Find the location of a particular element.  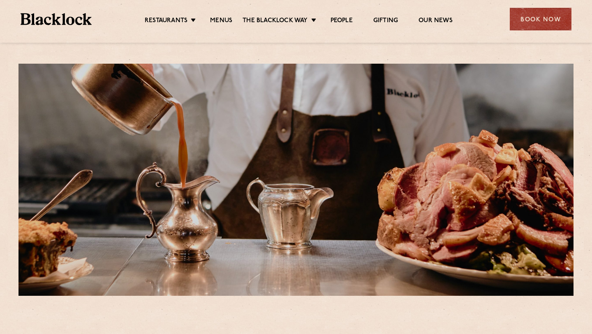

div: Book Now is located at coordinates (541, 19).